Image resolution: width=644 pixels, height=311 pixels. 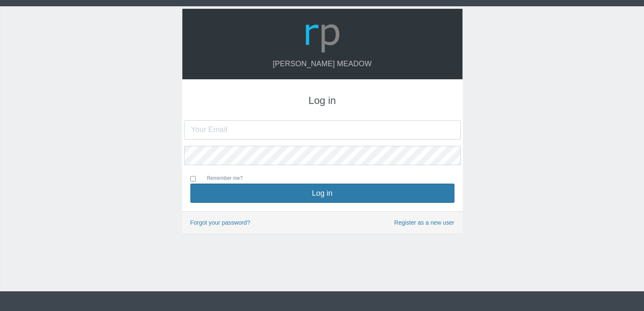 What do you see at coordinates (193, 178) in the screenshot?
I see `input: Remember me?` at bounding box center [193, 178].